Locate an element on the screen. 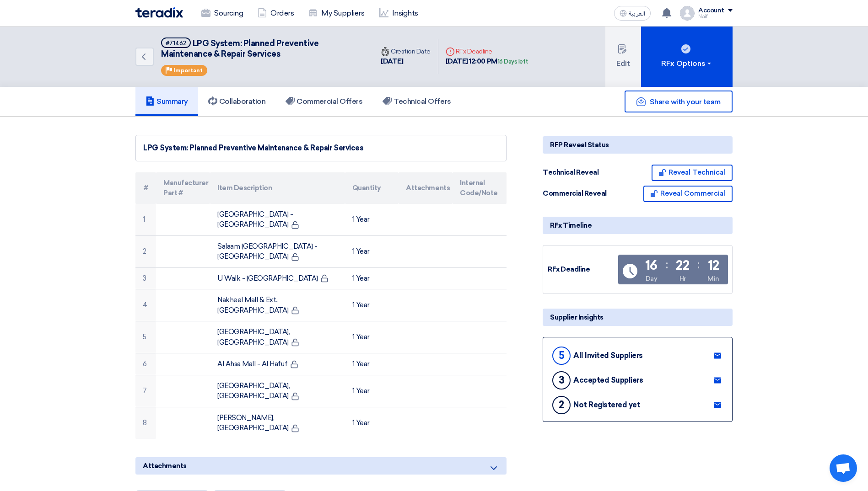  td: 6 is located at coordinates (146, 364).